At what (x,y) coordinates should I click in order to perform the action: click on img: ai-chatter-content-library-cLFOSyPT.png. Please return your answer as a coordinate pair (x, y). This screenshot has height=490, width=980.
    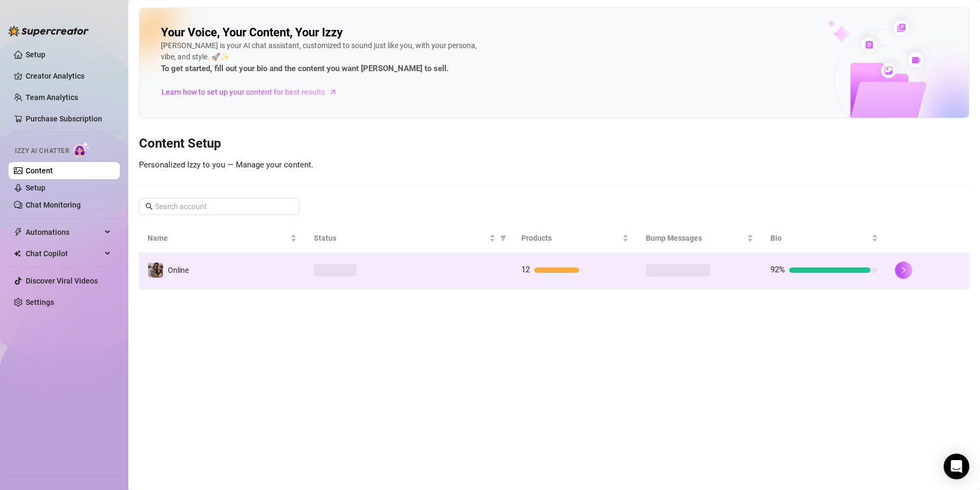
    Looking at the image, I should click on (886, 63).